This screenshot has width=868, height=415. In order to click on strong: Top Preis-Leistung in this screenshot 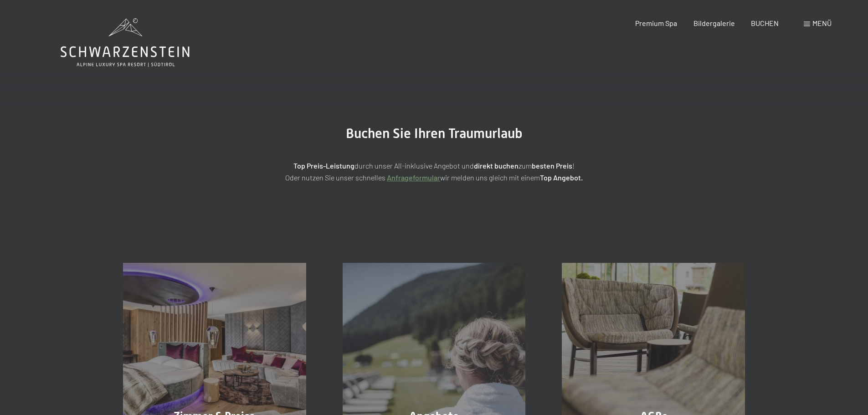, I will do `click(324, 165)`.